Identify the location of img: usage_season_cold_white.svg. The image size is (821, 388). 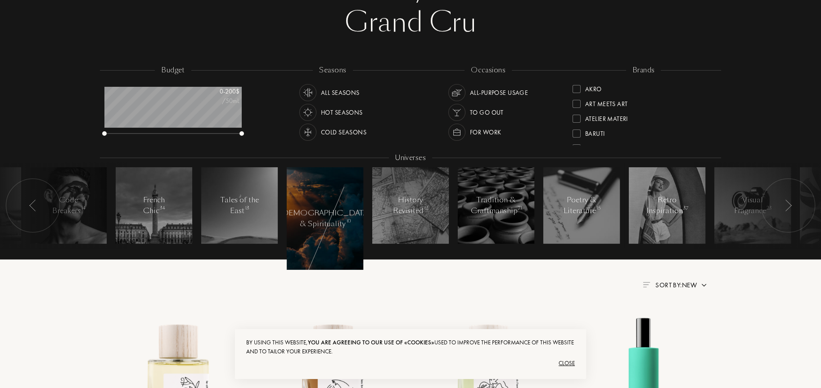
(308, 132).